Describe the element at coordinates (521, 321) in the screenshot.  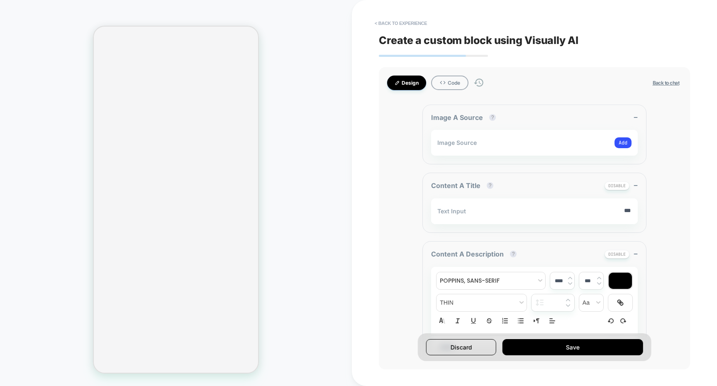
I see `button: Bullet list` at that location.